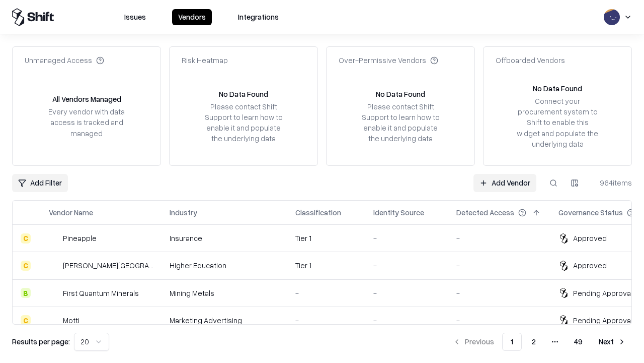  Describe the element at coordinates (505, 183) in the screenshot. I see `a: Add Vendor` at that location.